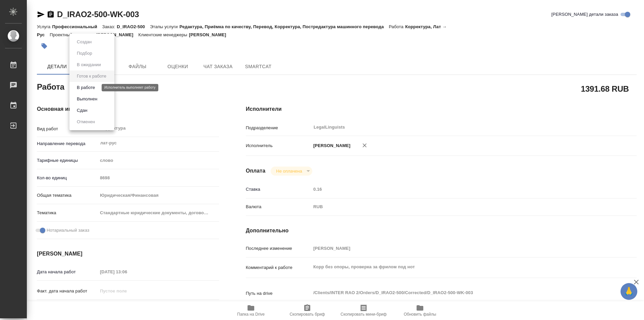 This screenshot has height=320, width=644. Describe the element at coordinates (89, 65) in the screenshot. I see `button: В ожидании` at that location.